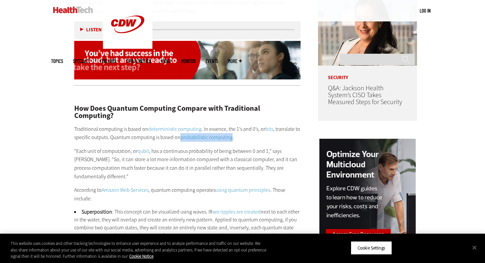 The image size is (485, 263). I want to click on a: using quantum principles, so click(243, 190).